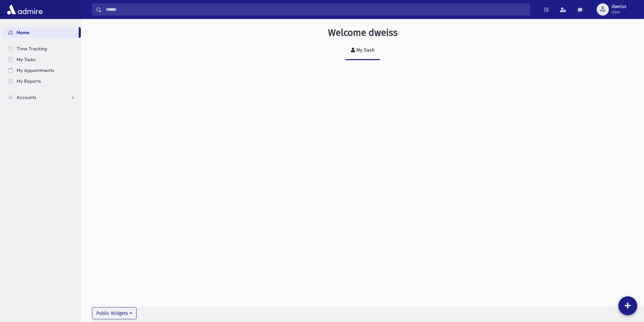  What do you see at coordinates (26, 60) in the screenshot?
I see `span: My Tasks` at bounding box center [26, 60].